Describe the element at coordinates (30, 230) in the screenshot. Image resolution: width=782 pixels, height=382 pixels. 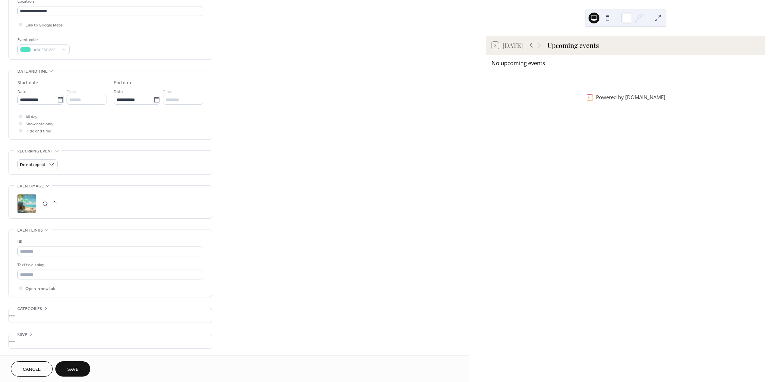
I see `span: Event links` at that location.